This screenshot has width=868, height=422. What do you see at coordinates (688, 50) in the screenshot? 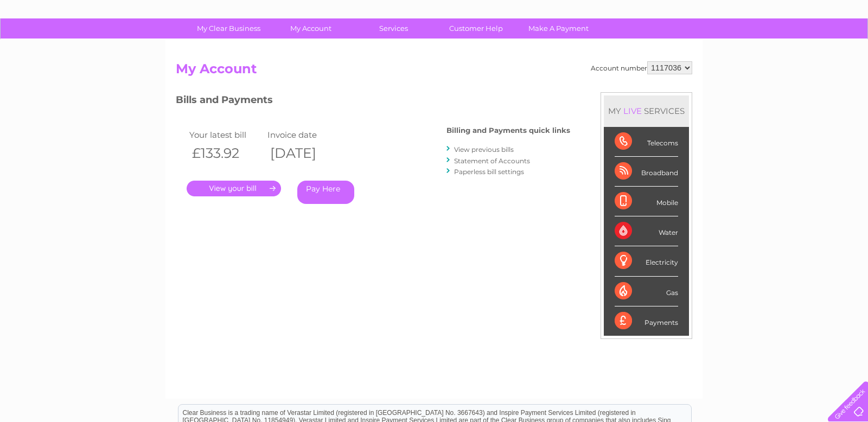
I see `a: Water` at bounding box center [688, 50].